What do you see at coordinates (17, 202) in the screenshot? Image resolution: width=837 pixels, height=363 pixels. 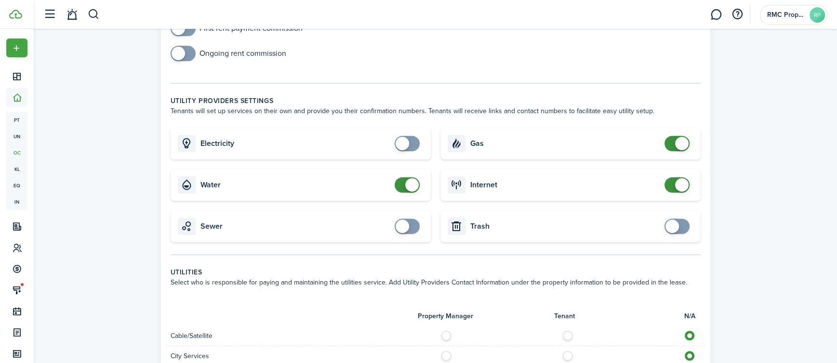 I see `a: in` at bounding box center [17, 202].